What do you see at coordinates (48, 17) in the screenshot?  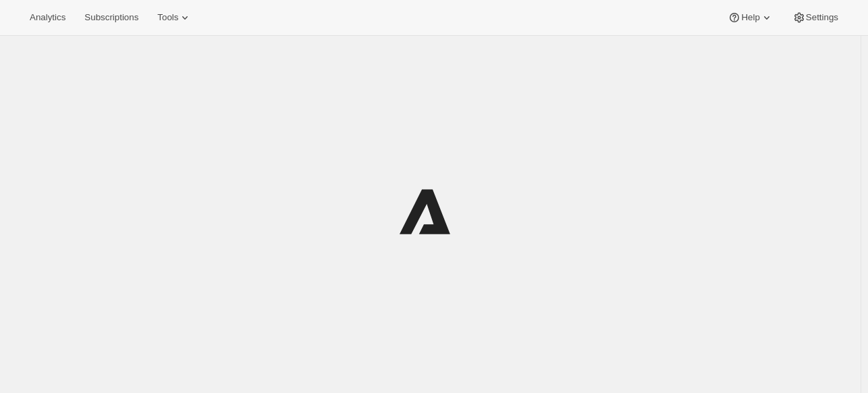 I see `button: Analytics` at bounding box center [48, 17].